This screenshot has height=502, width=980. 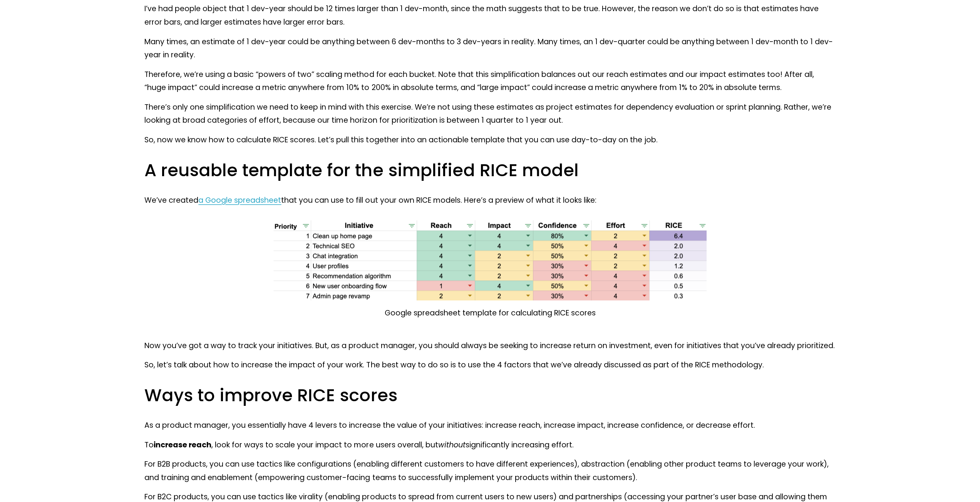 What do you see at coordinates (490, 114) in the screenshot?
I see `p: There’s only one simplification we need to keep in mind with this exercise. We’re not using these...` at bounding box center [490, 114].